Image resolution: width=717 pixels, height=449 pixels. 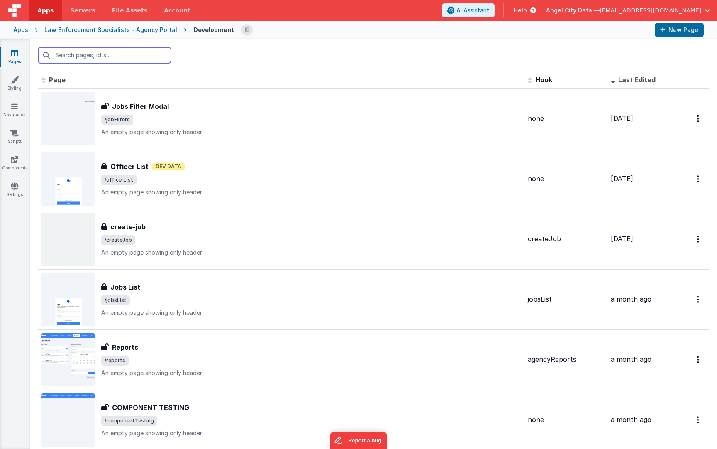 What do you see at coordinates (468, 10) in the screenshot?
I see `button: AI Assistant` at bounding box center [468, 10].